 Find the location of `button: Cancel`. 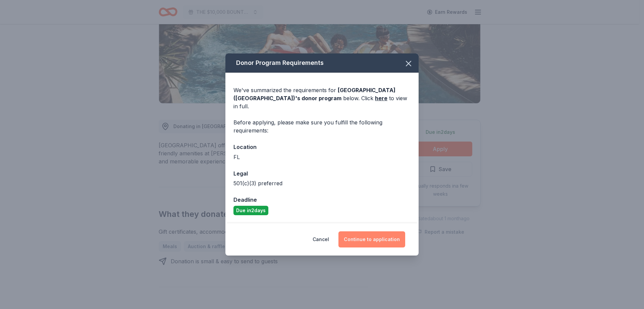

button: Cancel is located at coordinates (321, 239).